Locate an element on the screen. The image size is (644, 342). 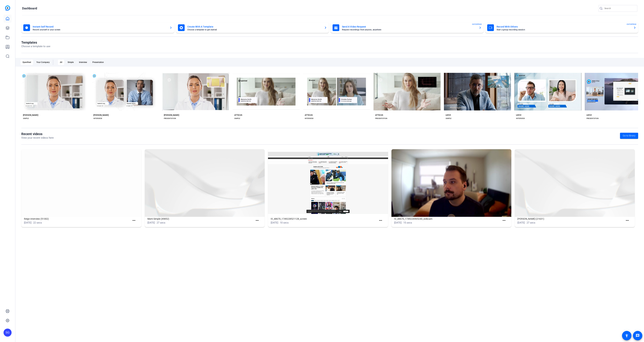
button: Instant Self RecordRecord yourself or your screen is located at coordinates (98, 28).